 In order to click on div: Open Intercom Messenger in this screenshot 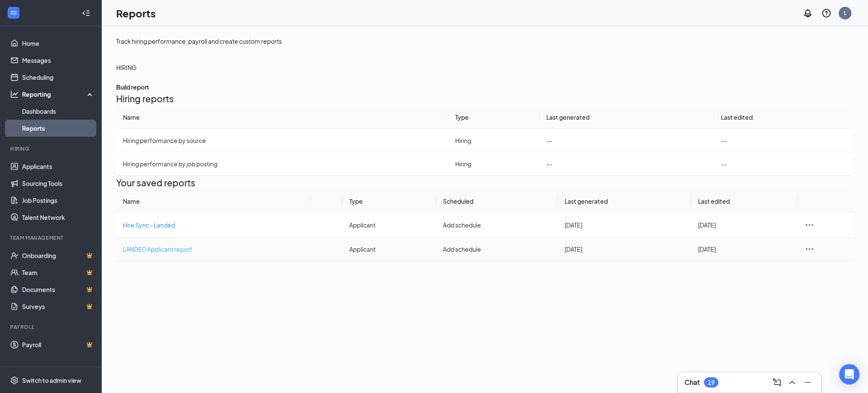, I will do `click(850, 374)`.